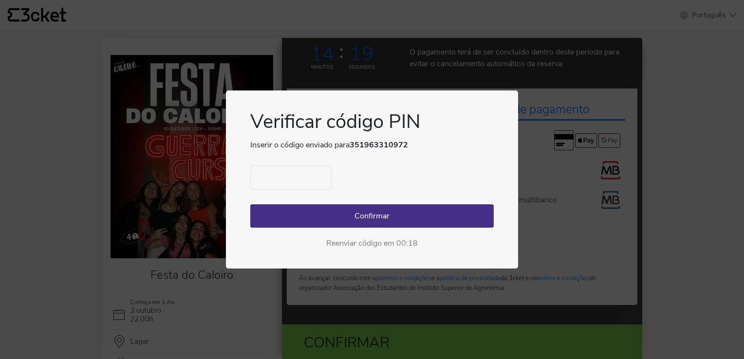 Image resolution: width=744 pixels, height=359 pixels. Describe the element at coordinates (407, 243) in the screenshot. I see `div: 00:18` at that location.